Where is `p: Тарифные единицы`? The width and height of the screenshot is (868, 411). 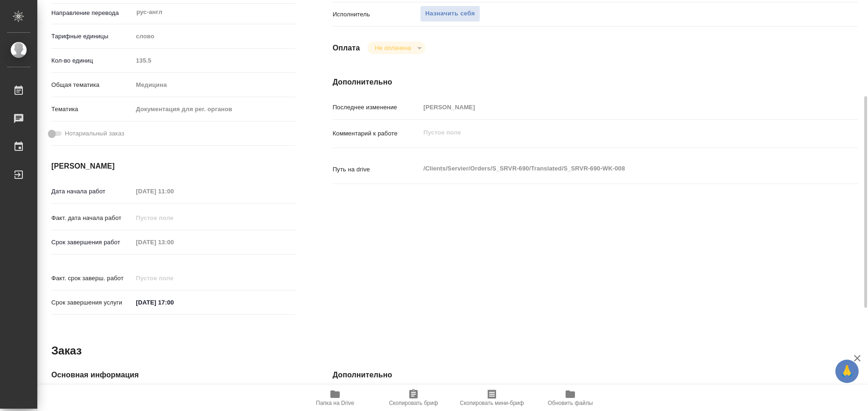 p: Тарифные единицы is located at coordinates (92, 36).